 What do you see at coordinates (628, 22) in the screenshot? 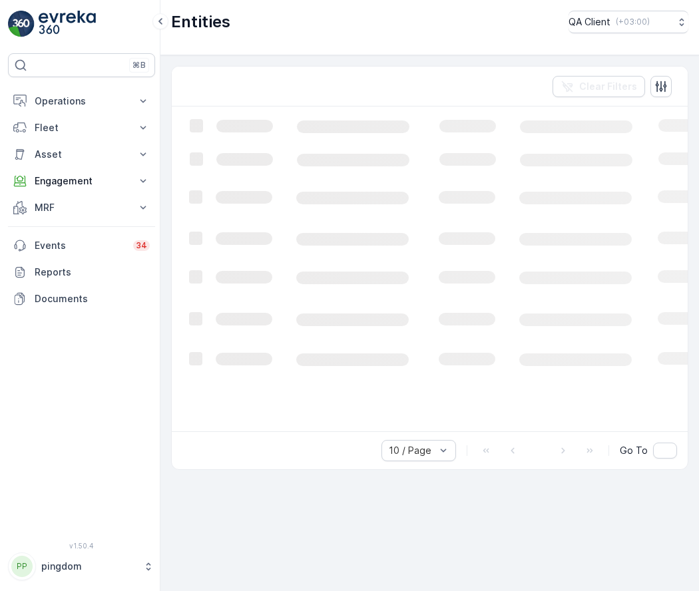
I see `button: QA Client(+03:00)` at bounding box center [628, 22].